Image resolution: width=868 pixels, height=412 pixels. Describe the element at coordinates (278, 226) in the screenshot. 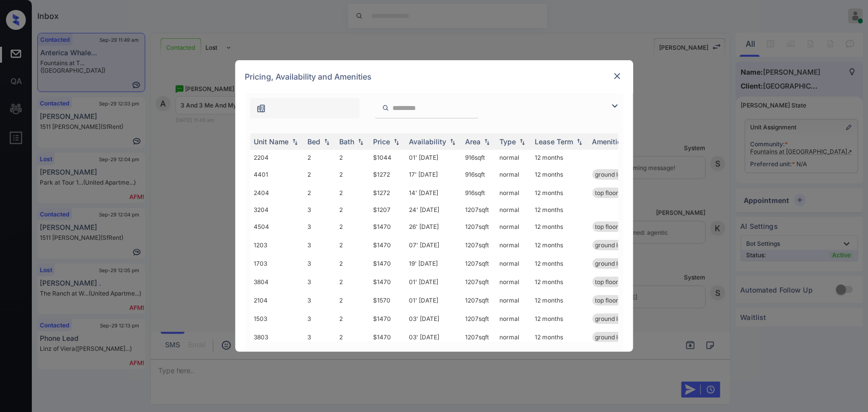

I see `td: 4504` at that location.